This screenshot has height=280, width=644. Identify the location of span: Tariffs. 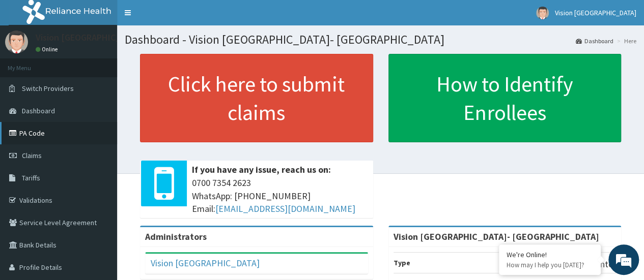
(31, 178).